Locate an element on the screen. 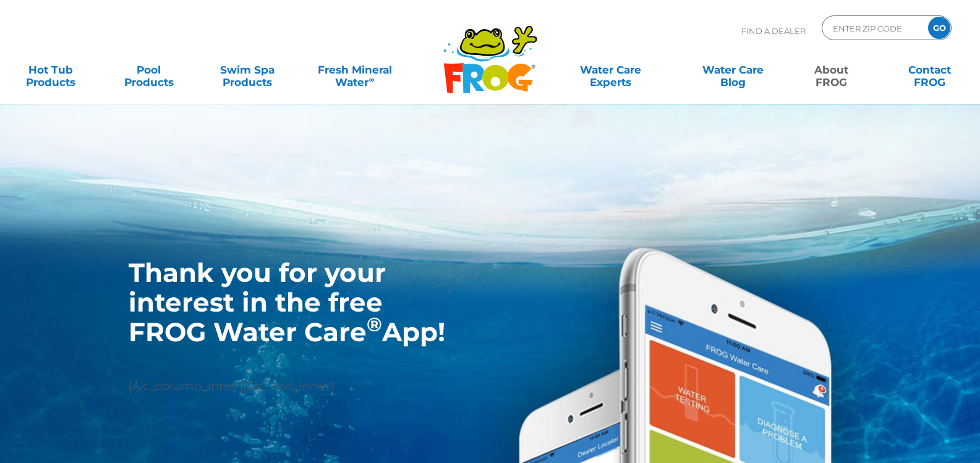 The width and height of the screenshot is (980, 463). h1: Thank you for your interest in the free FROG Water Care App! is located at coordinates (290, 302).